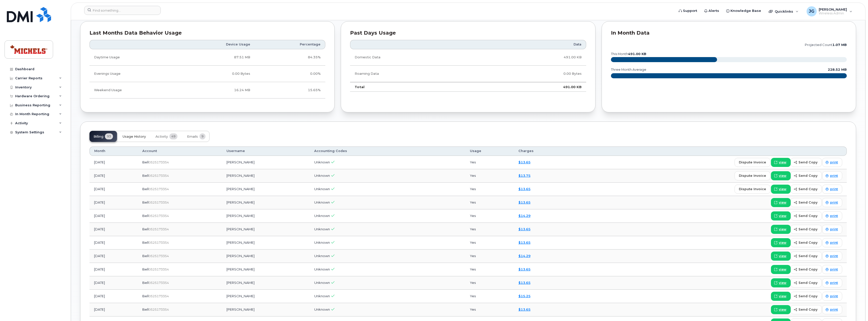 This screenshot has height=321, width=868. What do you see at coordinates (162, 137) in the screenshot?
I see `span: Activity` at bounding box center [162, 137].